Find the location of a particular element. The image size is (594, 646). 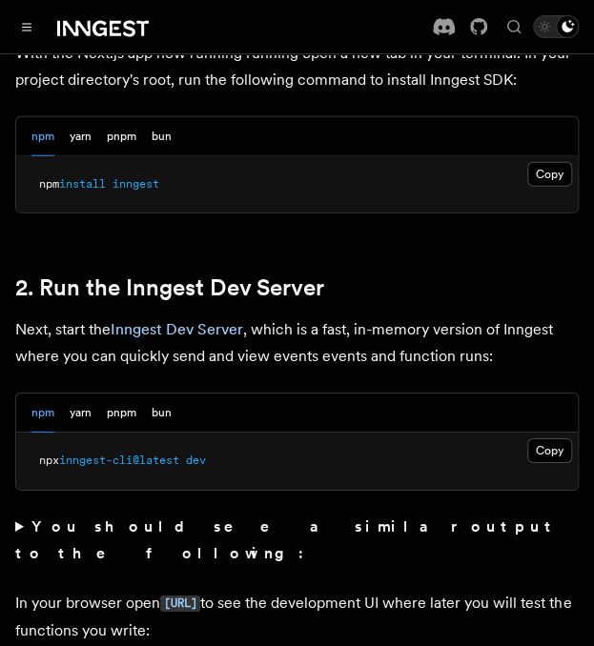

span: npm is located at coordinates (49, 184).